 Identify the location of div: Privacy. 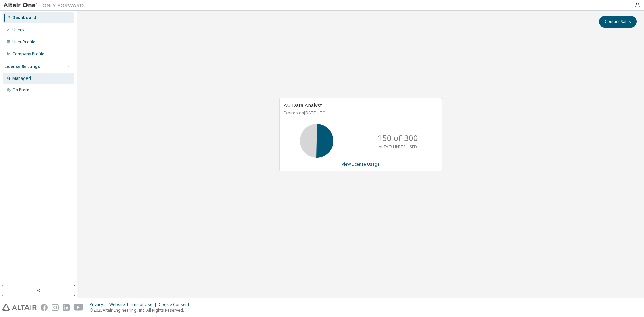
(99, 305).